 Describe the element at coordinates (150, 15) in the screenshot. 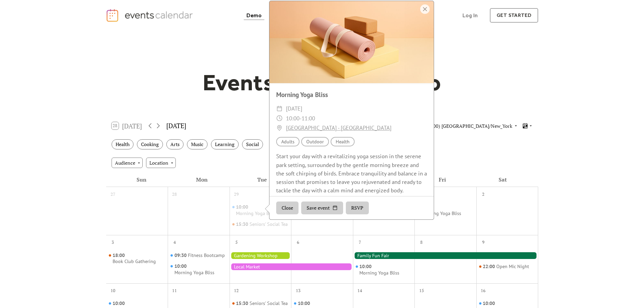

I see `a: home` at that location.